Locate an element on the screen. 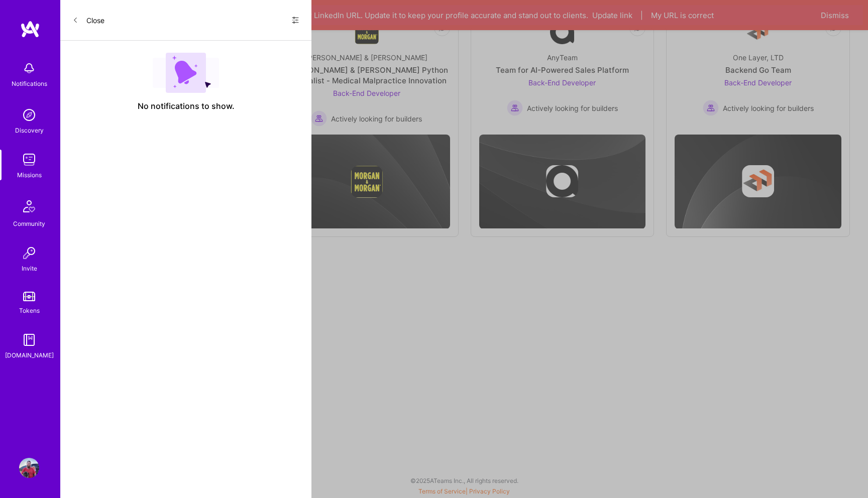 Image resolution: width=868 pixels, height=498 pixels. span: No notifications to show. is located at coordinates (186, 106).